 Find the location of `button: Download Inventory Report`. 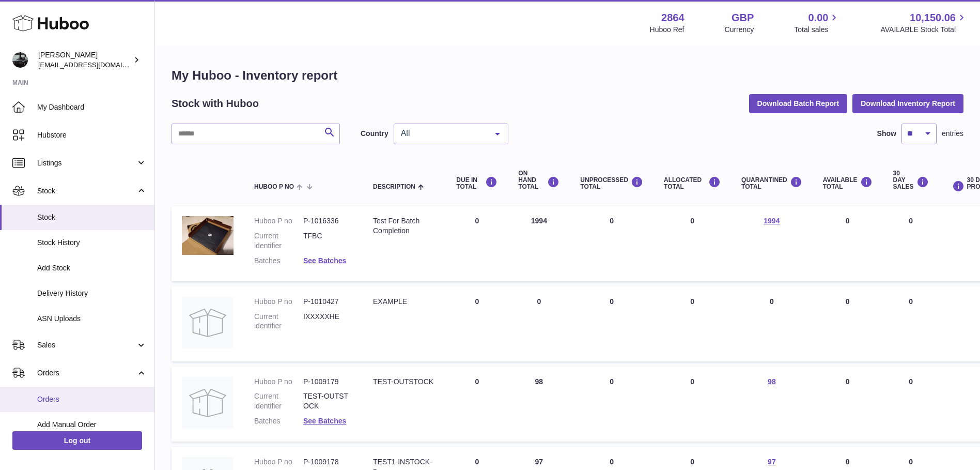

button: Download Inventory Report is located at coordinates (907, 103).